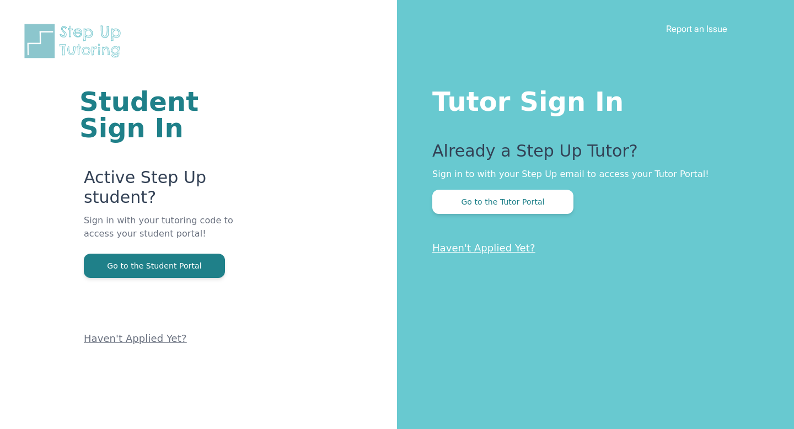 The image size is (794, 429). What do you see at coordinates (174, 191) in the screenshot?
I see `p: Active Step Up student?` at bounding box center [174, 191].